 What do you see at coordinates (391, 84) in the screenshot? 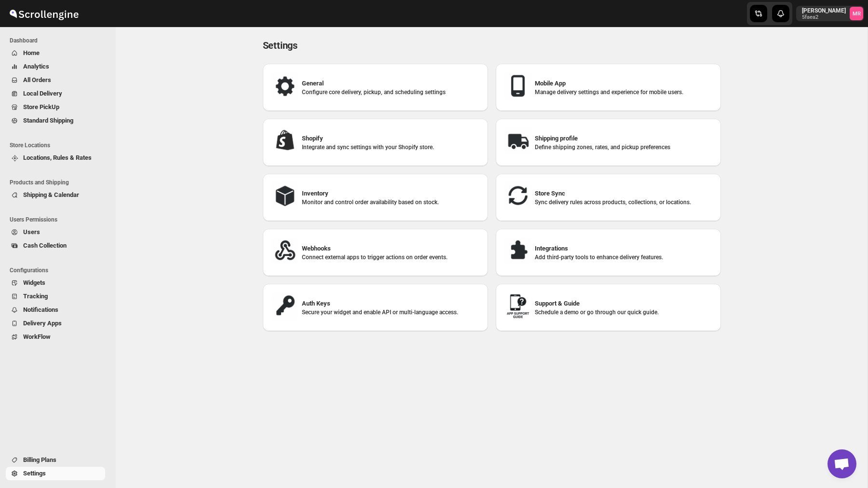
I see `h3: General` at bounding box center [391, 84].